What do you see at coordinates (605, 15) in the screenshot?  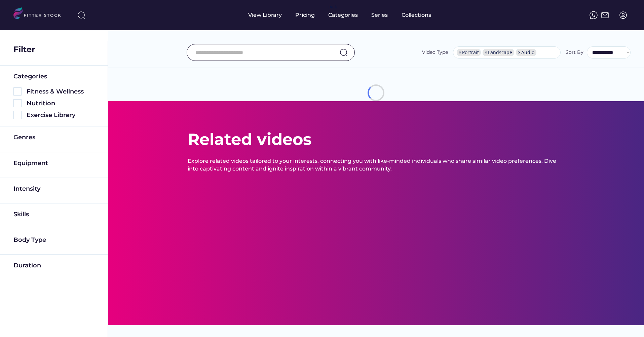 I see `img: Frame%2051.svg` at bounding box center [605, 15].